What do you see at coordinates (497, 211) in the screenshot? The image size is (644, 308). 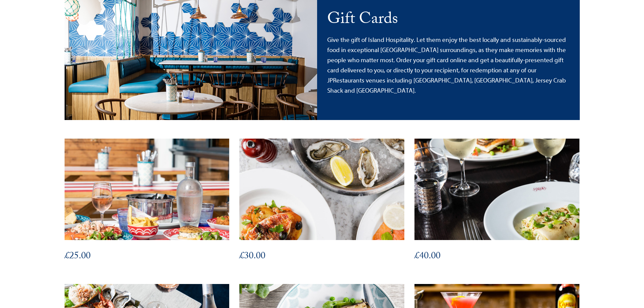 I see `a: £40.00` at bounding box center [497, 211].